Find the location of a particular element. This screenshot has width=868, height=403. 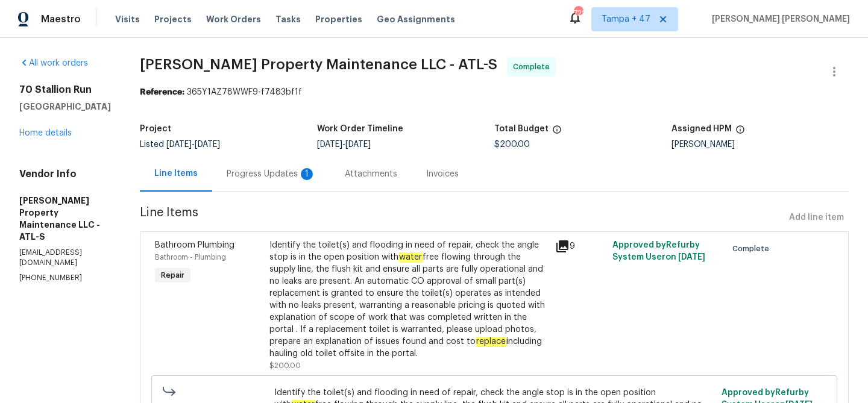

span: Maestro is located at coordinates (61, 19).